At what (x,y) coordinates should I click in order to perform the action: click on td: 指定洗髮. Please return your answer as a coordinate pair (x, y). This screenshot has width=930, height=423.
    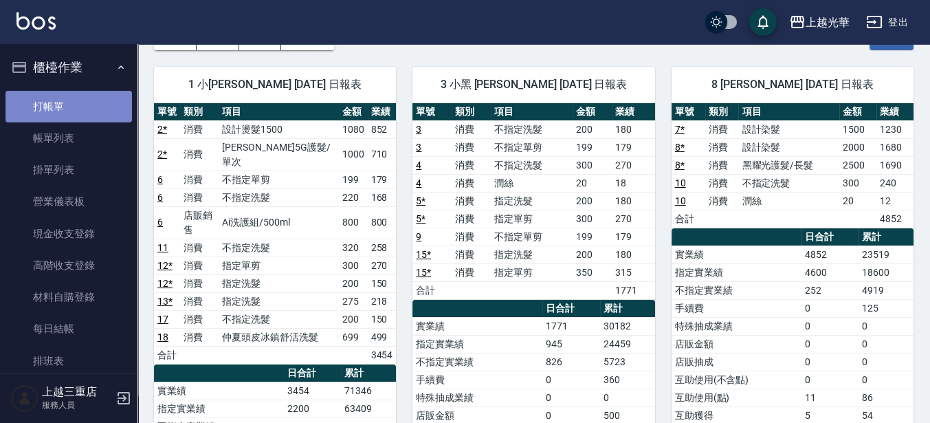
    Looking at the image, I should click on (278, 283).